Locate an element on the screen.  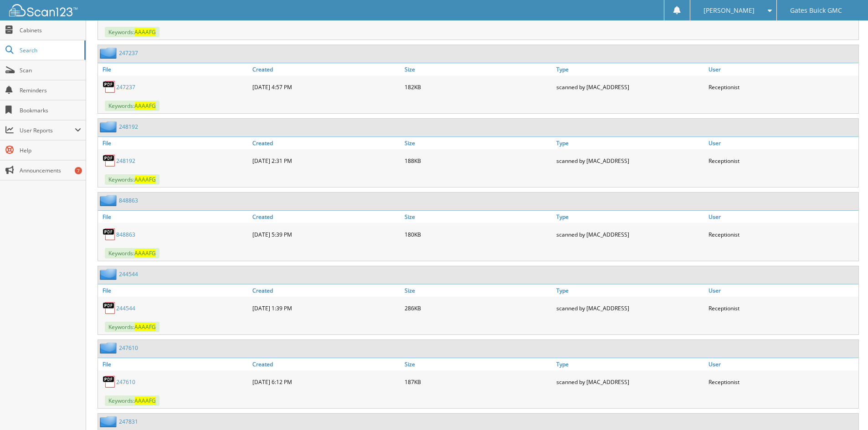
span: Help is located at coordinates (50, 151).